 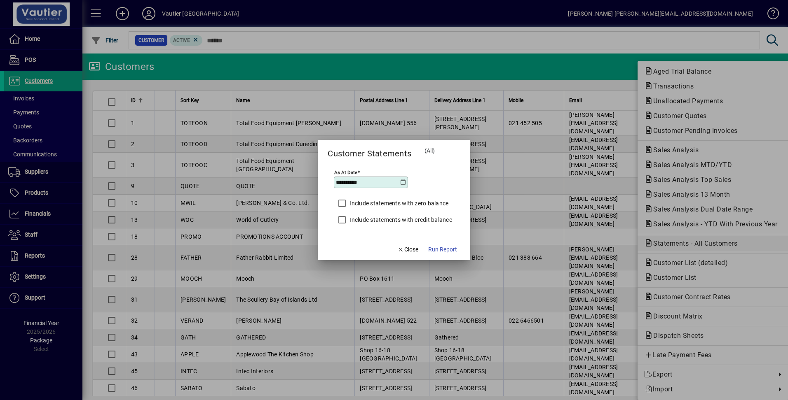 What do you see at coordinates (407, 250) in the screenshot?
I see `span: Close` at bounding box center [407, 250].